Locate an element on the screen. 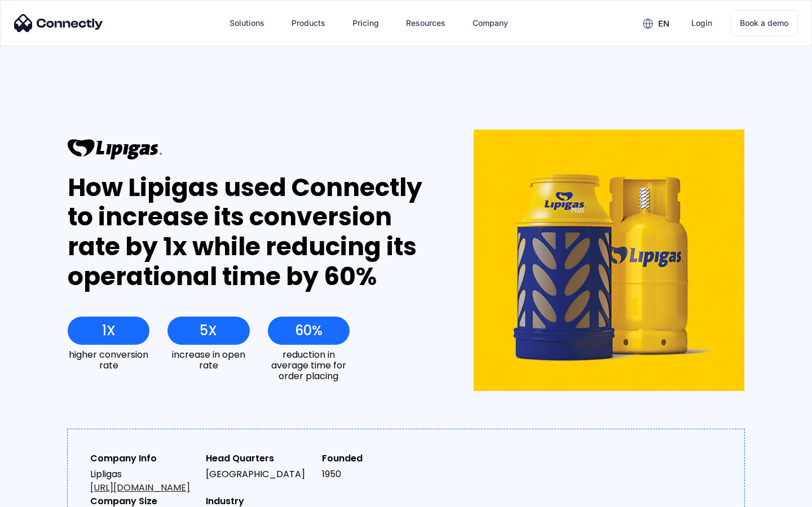 This screenshot has width=812, height=507. div: Head Quarters is located at coordinates (259, 459).